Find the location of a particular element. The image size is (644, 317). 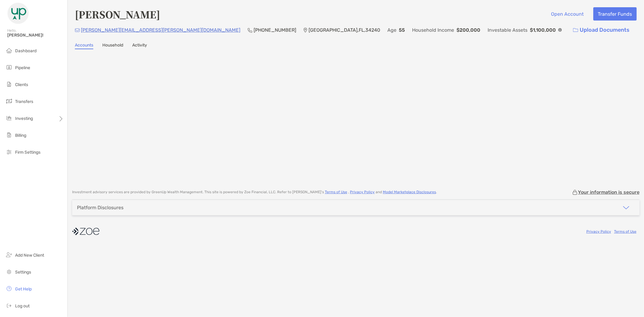

p: Your information is secure is located at coordinates (609, 192).